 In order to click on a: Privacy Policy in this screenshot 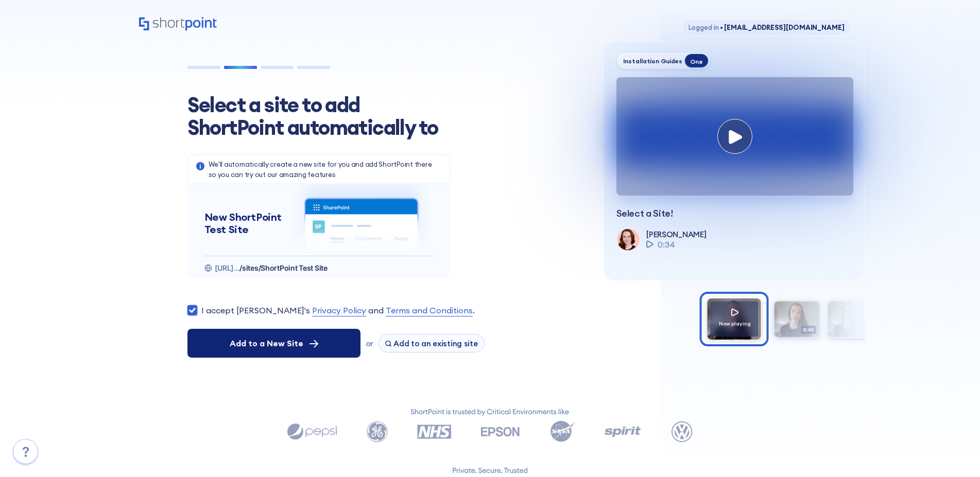, I will do `click(339, 311)`.